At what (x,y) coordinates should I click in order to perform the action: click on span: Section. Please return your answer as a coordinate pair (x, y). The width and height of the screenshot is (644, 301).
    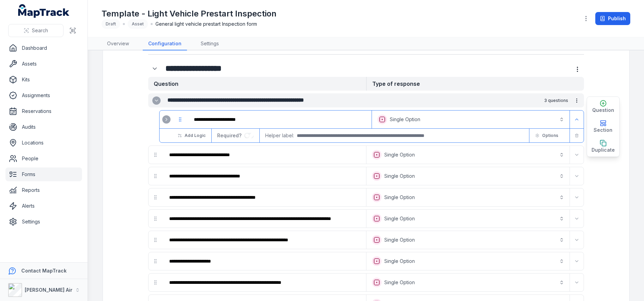
    Looking at the image, I should click on (602, 130).